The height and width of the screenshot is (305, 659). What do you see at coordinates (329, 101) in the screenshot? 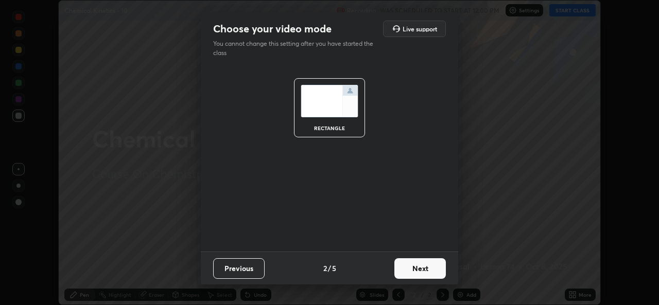
I see `img: normalScreenIcon.ae25ed63.svg` at bounding box center [329, 101].